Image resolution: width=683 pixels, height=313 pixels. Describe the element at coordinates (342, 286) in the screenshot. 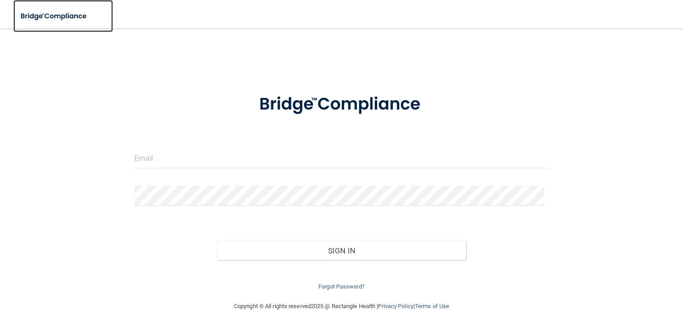

I see `a: Forgot Password?` at that location.